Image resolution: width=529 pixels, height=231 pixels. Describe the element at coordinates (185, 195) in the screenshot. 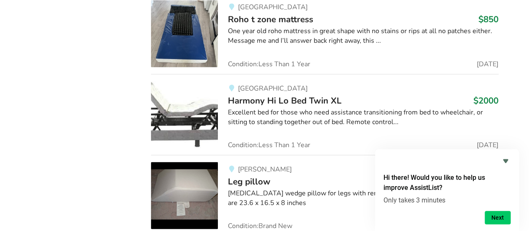

I see `img: bedroom equipment-leg pillow` at that location.